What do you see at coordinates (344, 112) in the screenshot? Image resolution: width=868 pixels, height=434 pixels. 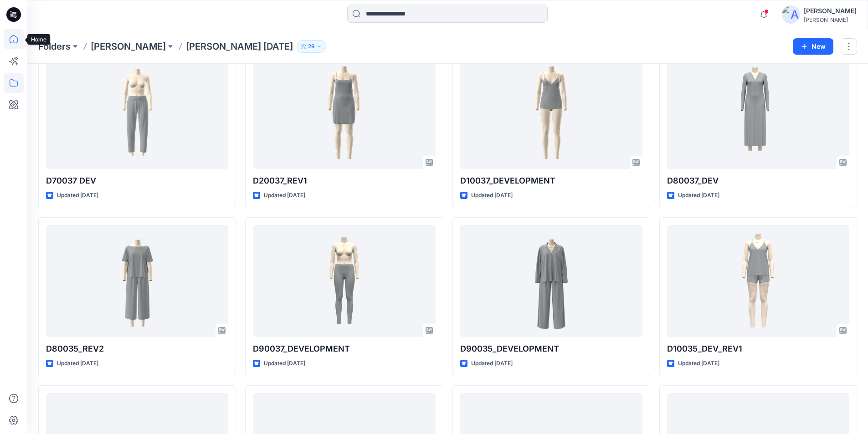 I see `a: D20037_REV1` at bounding box center [344, 112].